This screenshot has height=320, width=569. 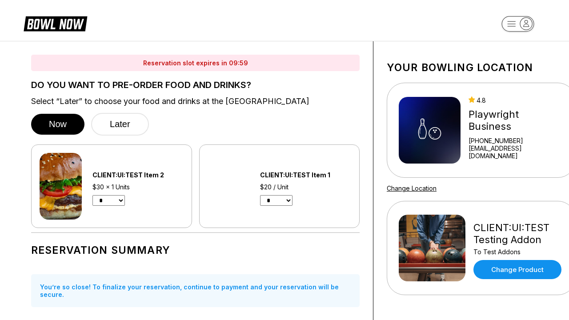 I want to click on div: $20 / Unit, so click(x=306, y=187).